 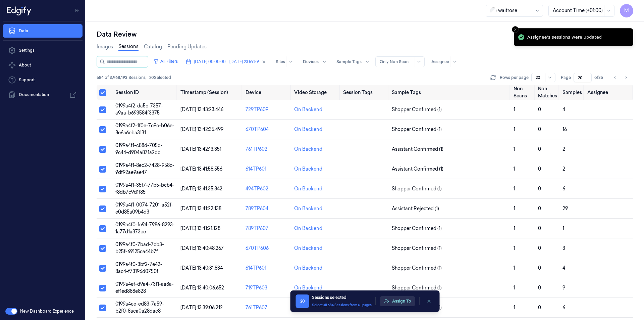 What do you see at coordinates (429, 301) in the screenshot?
I see `button: clearSelection` at bounding box center [429, 301].